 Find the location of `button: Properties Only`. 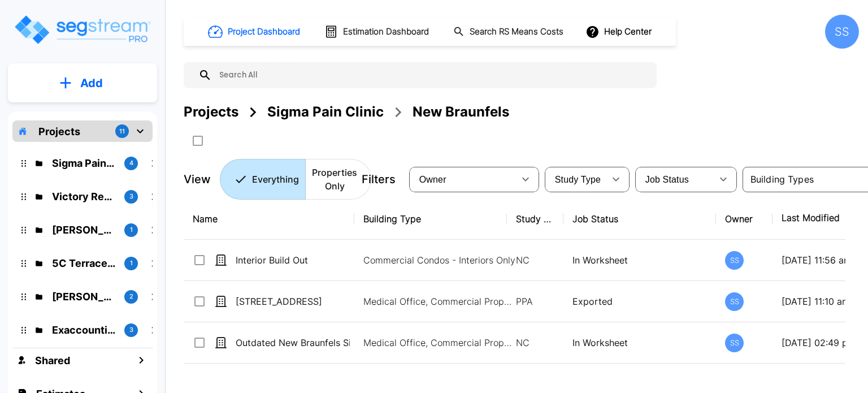

button: Properties Only is located at coordinates (338, 180).